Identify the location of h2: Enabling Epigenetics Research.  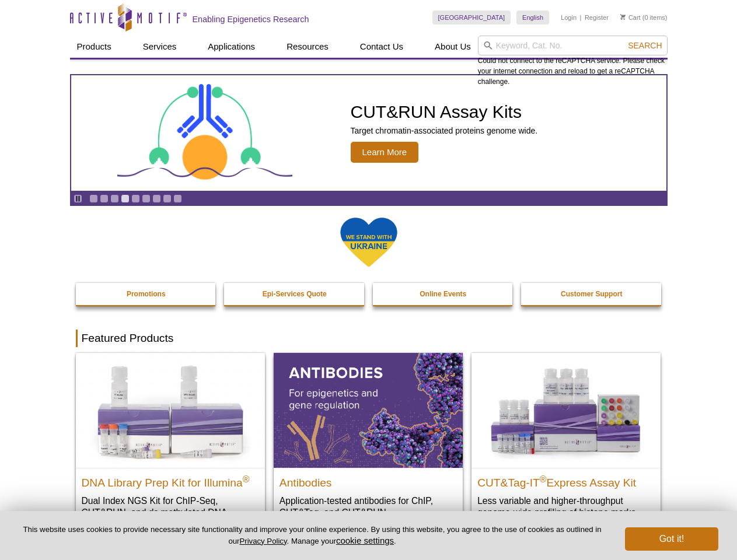
(251, 19).